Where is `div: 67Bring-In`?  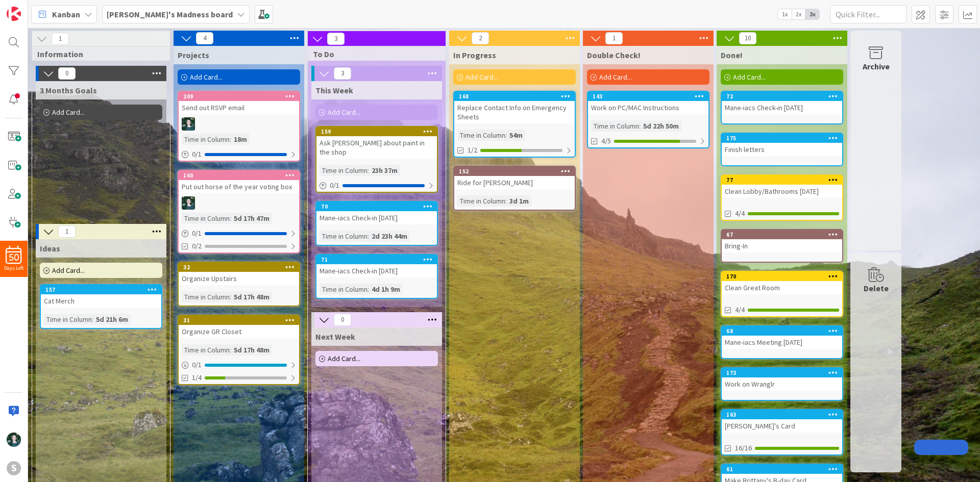 div: 67Bring-In is located at coordinates (782, 241).